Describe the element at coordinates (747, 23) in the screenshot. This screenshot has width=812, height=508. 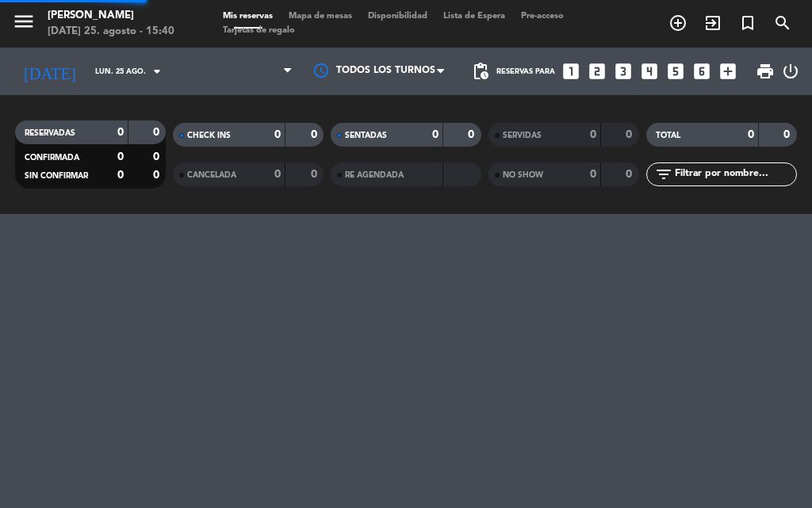
I see `i: turned_in_not` at that location.